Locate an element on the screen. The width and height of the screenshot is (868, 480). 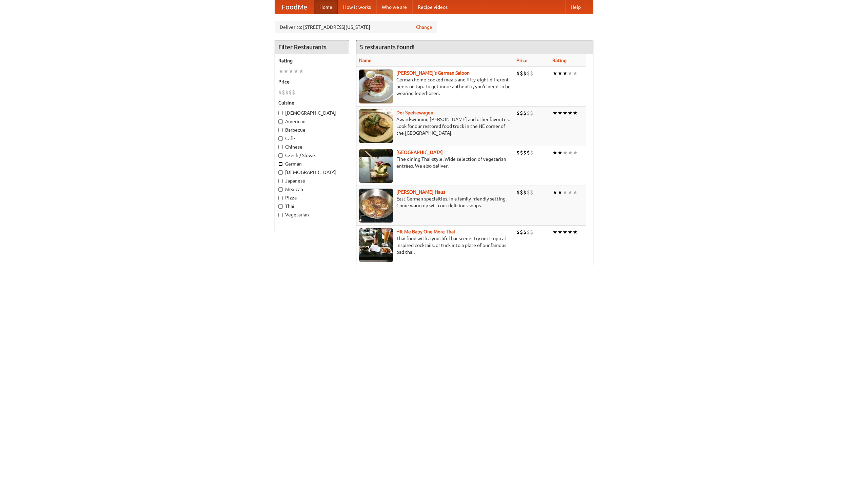
h5: Rating is located at coordinates (312, 61).